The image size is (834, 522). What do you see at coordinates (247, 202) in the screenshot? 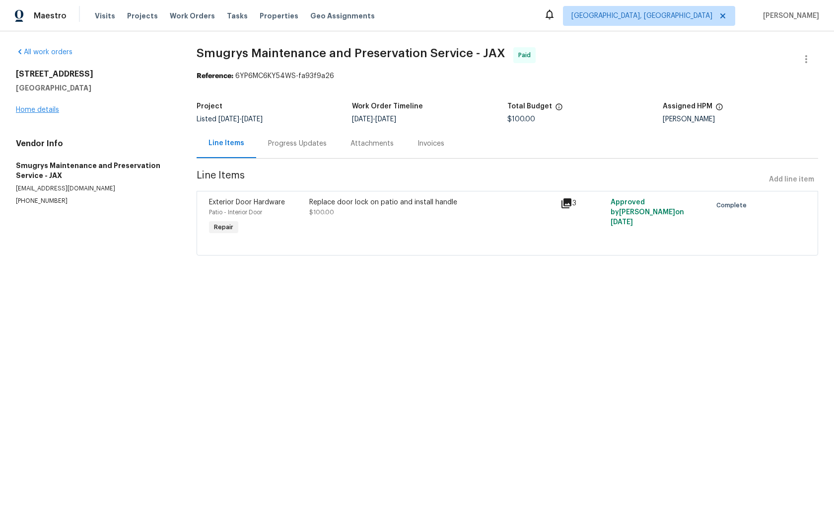
I see `span: Exterior Door Hardware` at bounding box center [247, 202].